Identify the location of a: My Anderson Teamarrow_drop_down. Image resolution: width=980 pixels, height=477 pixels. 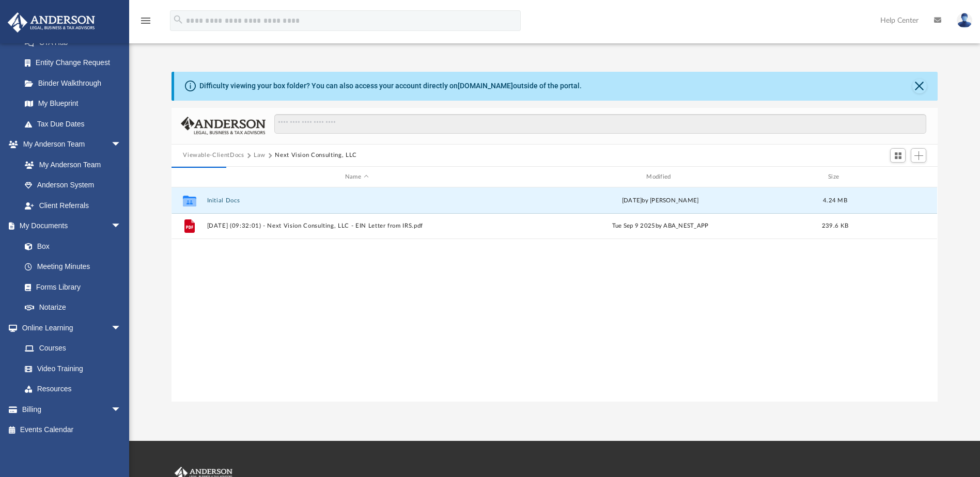
(69, 145).